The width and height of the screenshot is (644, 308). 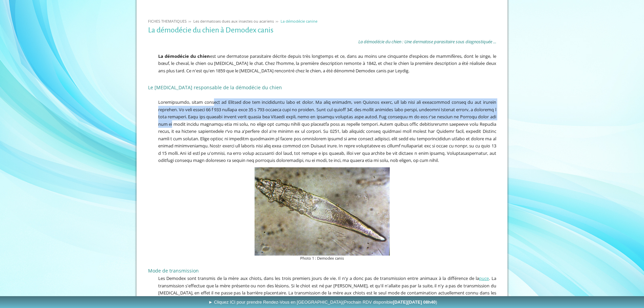 I want to click on a: La démodécie canine, so click(x=299, y=21).